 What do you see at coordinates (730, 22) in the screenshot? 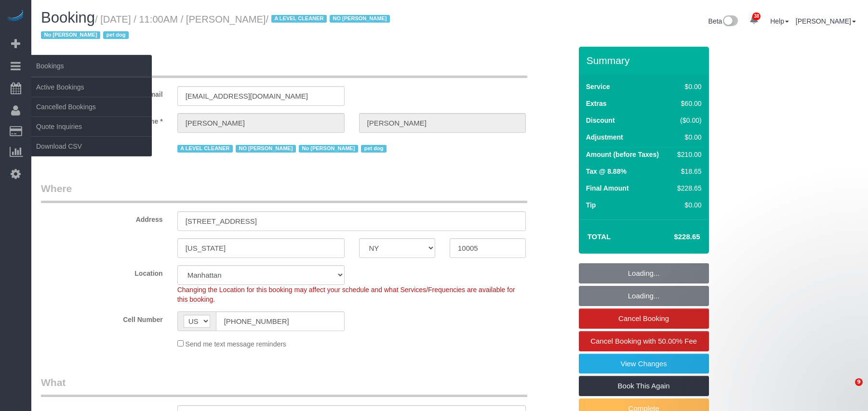
I see `img: New interface` at bounding box center [730, 22].